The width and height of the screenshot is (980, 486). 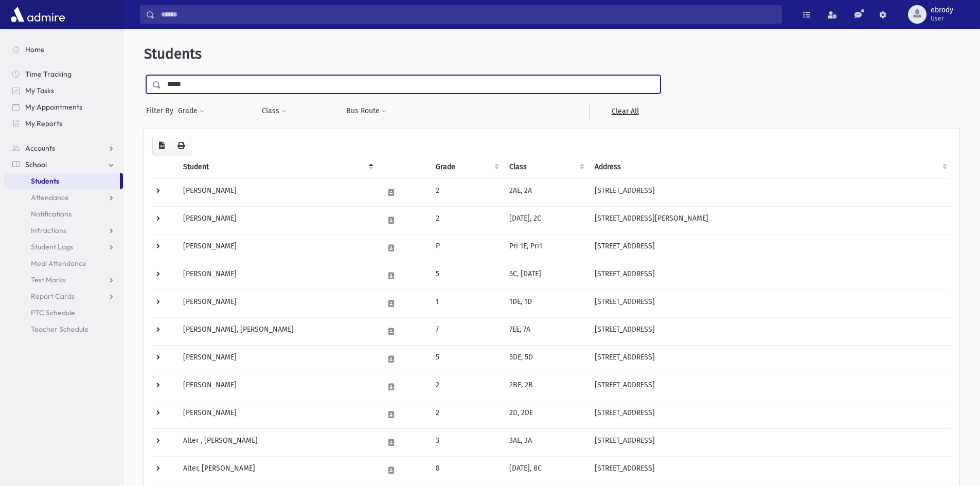 I want to click on a: My Tasks, so click(x=64, y=91).